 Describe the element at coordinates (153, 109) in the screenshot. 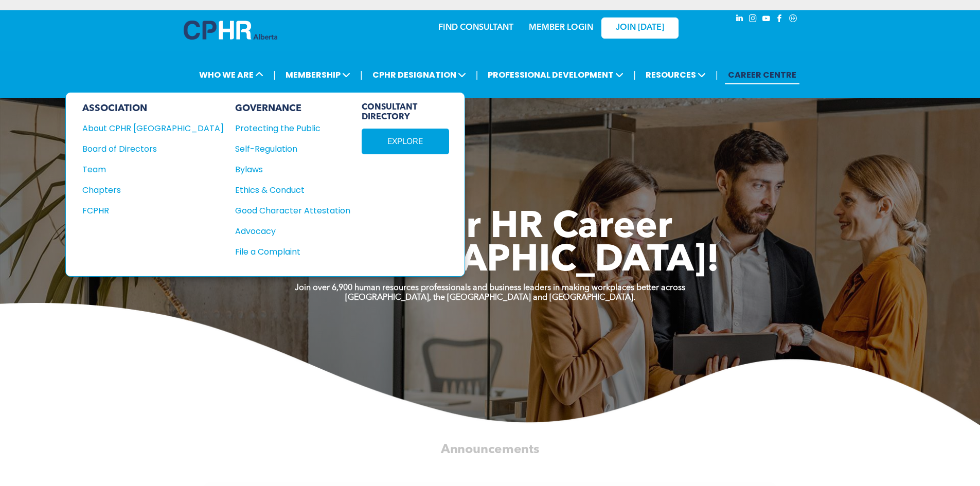

I see `div: ASSOCIATION` at that location.